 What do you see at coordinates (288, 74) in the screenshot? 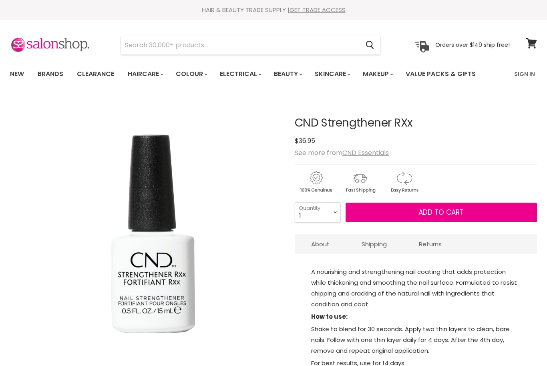
I see `a: Beauty` at bounding box center [288, 74].